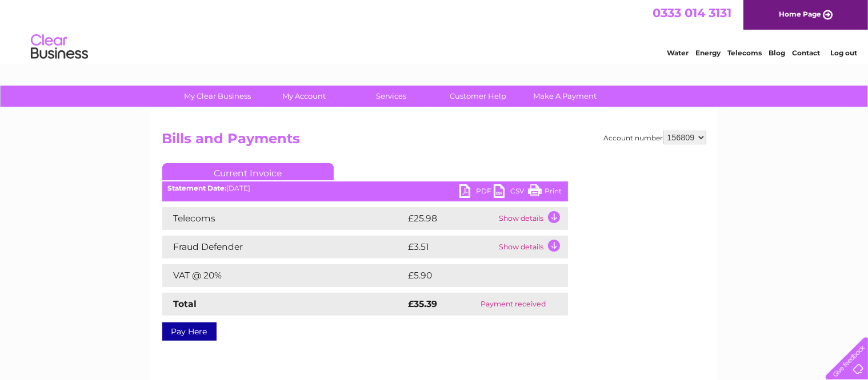 Image resolution: width=868 pixels, height=380 pixels. Describe the element at coordinates (59, 47) in the screenshot. I see `img: logo.png` at that location.